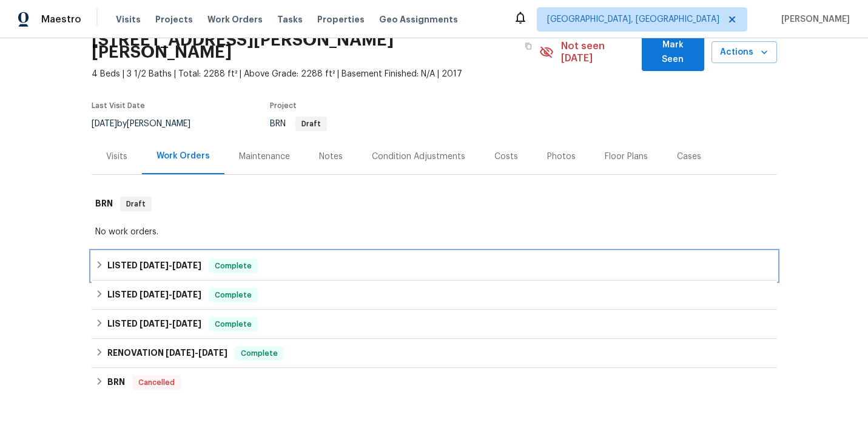 The image size is (868, 422). What do you see at coordinates (183, 156) in the screenshot?
I see `div: Work Orders` at bounding box center [183, 156].